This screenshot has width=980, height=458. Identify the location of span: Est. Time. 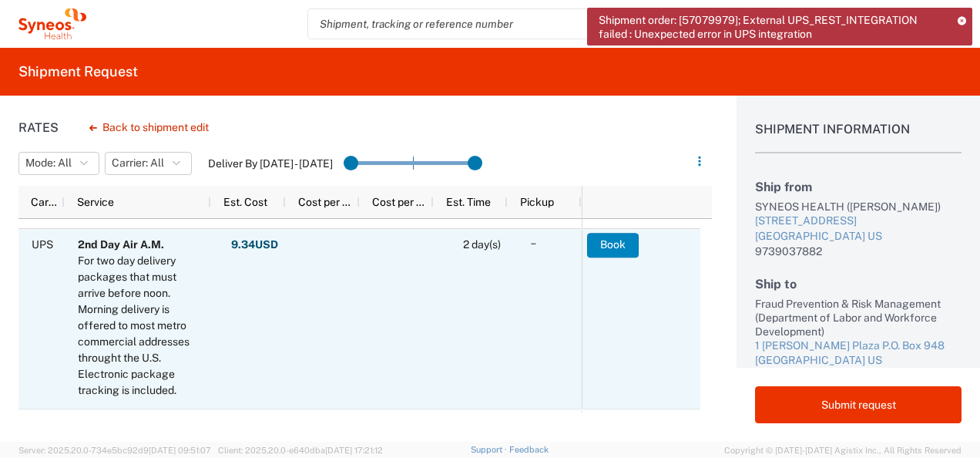
(468, 202).